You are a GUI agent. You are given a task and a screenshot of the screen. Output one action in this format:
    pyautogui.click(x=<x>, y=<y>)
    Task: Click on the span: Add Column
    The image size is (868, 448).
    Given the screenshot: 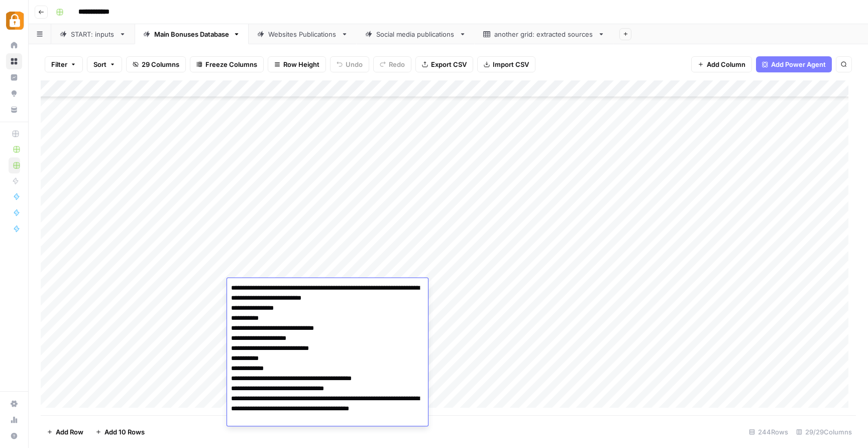 What is the action you would take?
    pyautogui.click(x=726, y=64)
    